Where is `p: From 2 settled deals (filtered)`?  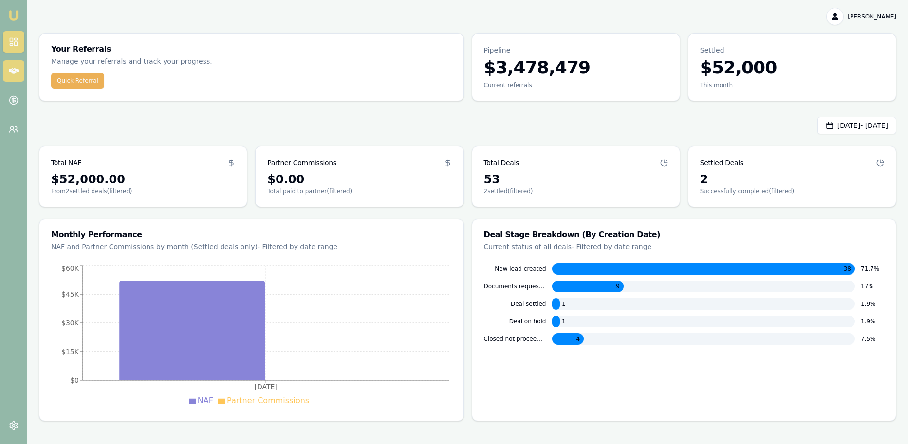
p: From 2 settled deals (filtered) is located at coordinates (143, 191).